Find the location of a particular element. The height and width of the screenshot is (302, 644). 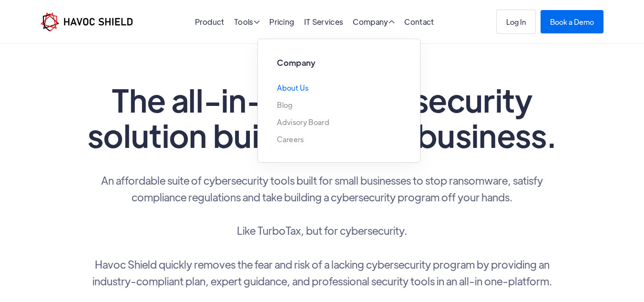

a: Pricing is located at coordinates (281, 22).